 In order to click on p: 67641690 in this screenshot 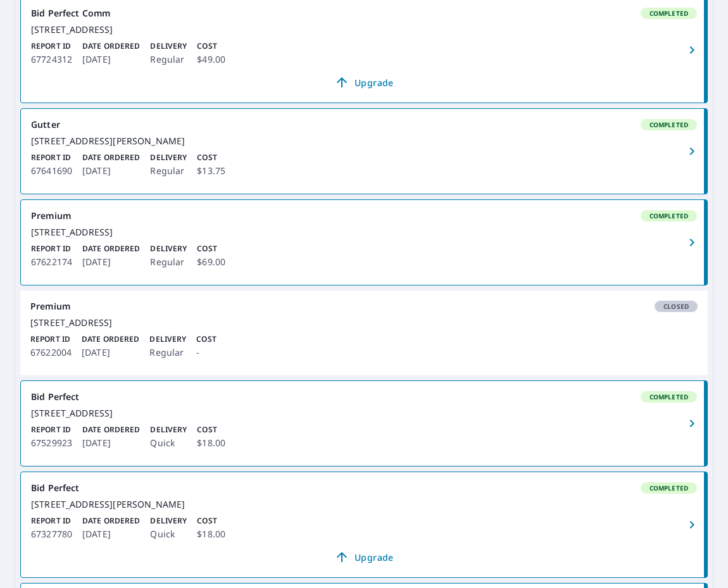, I will do `click(51, 171)`.